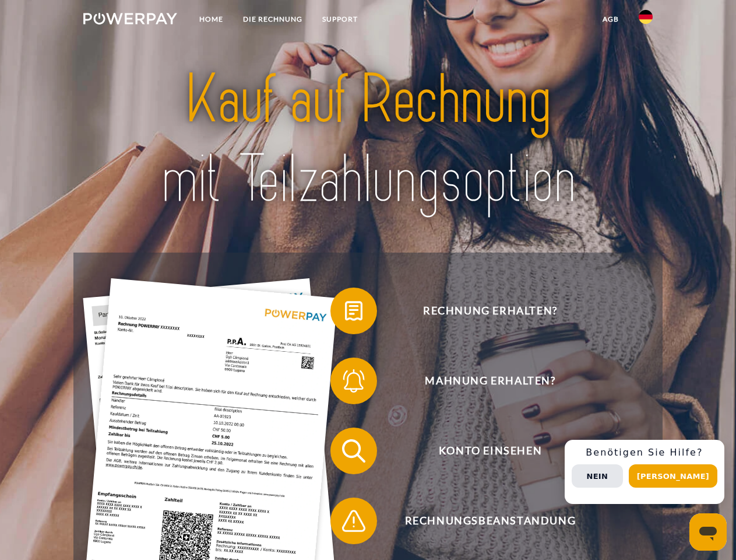  I want to click on span: Konto einsehen, so click(490, 451).